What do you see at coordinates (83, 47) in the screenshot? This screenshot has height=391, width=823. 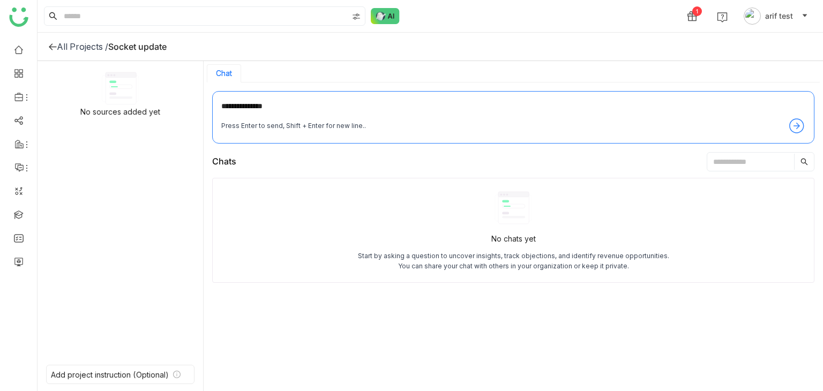 I see `div: All Projects /` at bounding box center [83, 47].